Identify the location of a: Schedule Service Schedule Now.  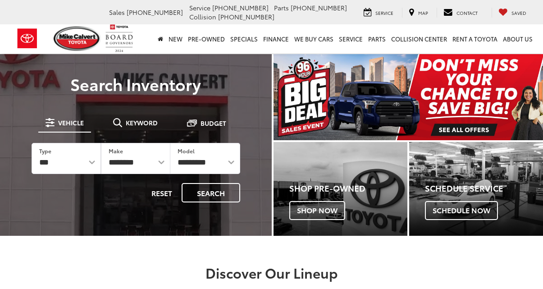
(476, 189).